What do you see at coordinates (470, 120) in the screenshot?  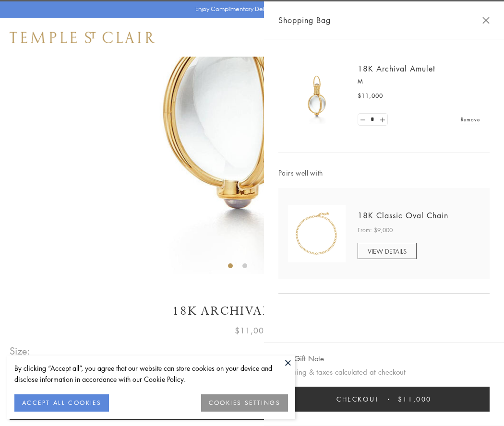 I see `a: Remove` at bounding box center [470, 120].